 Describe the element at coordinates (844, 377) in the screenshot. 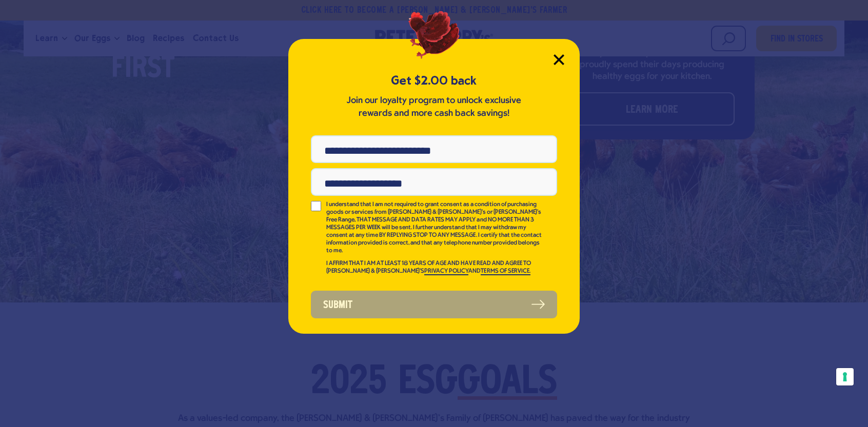

I see `button: Your consent preferences for tracking technologies` at that location.